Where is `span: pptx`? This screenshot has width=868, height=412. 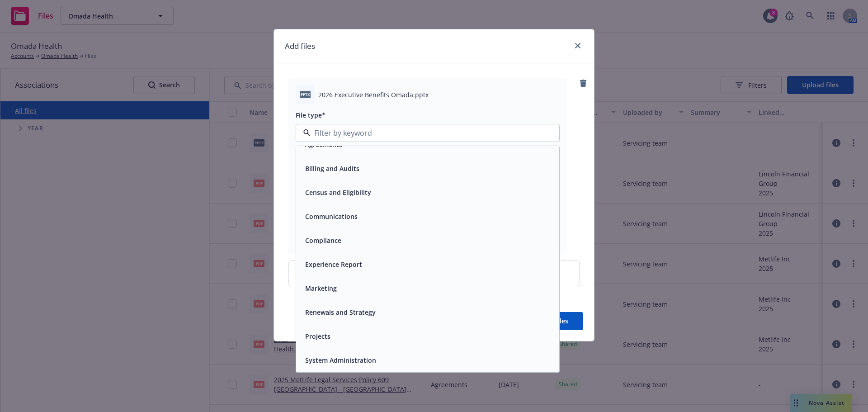
span: pptx is located at coordinates (305, 94).